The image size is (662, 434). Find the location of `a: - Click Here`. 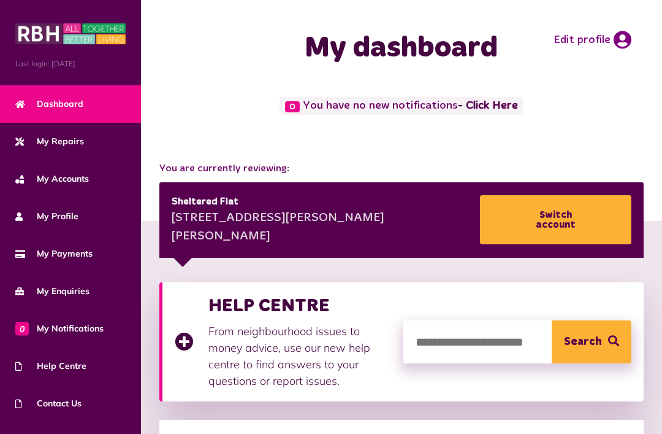

a: - Click Here is located at coordinates (488, 106).